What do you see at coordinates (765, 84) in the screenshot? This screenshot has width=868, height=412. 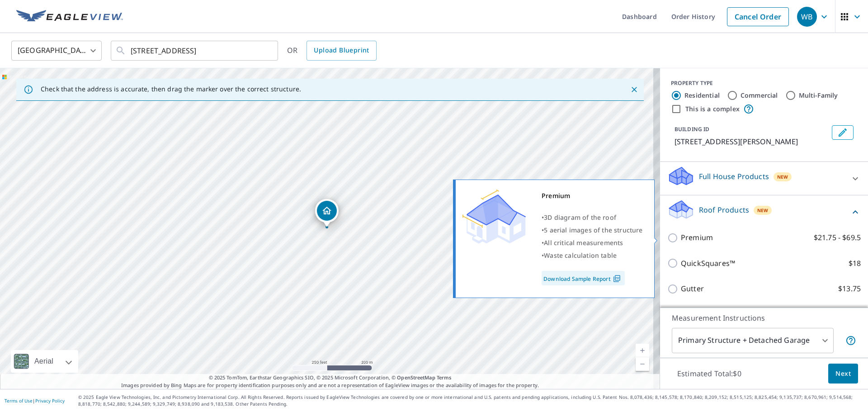 I see `div: PROPERTY TYPE` at bounding box center [765, 84].